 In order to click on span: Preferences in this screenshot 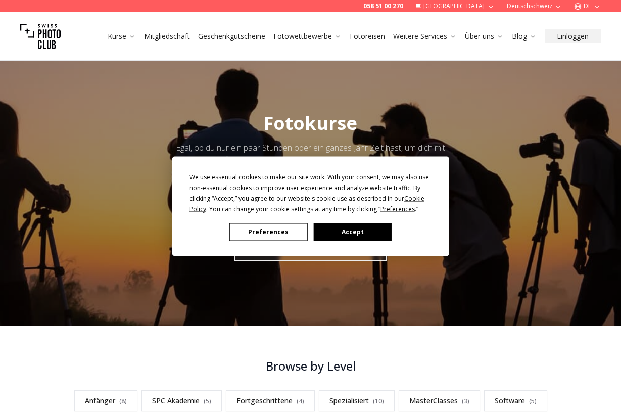, I will do `click(397, 208)`.